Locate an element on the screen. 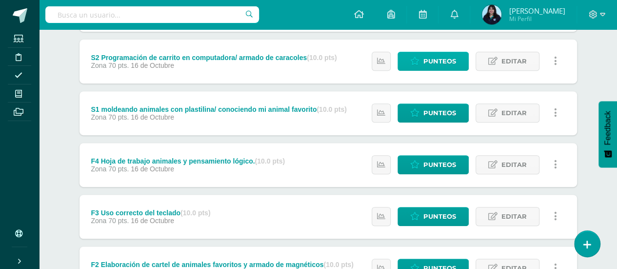  div: F3 Uso correcto del teclado is located at coordinates (150, 213).